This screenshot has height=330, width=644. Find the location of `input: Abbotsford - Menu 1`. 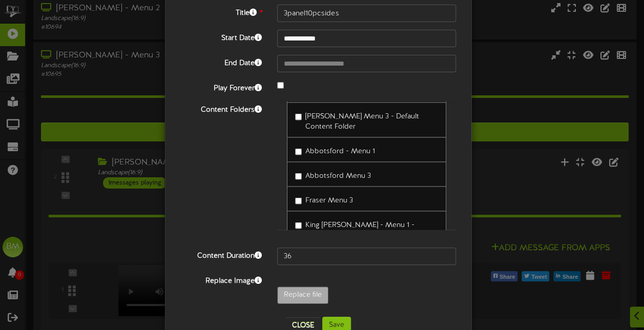

input: Abbotsford - Menu 1 is located at coordinates (298, 151).